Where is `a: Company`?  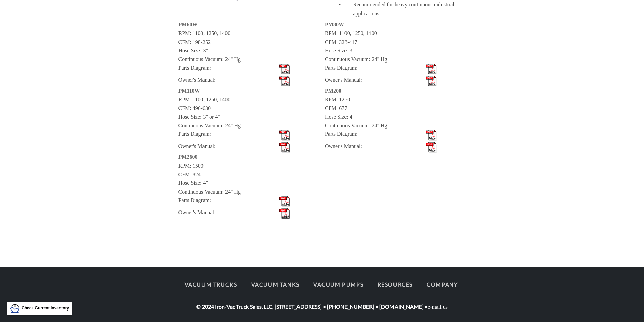 a: Company is located at coordinates (442, 284).